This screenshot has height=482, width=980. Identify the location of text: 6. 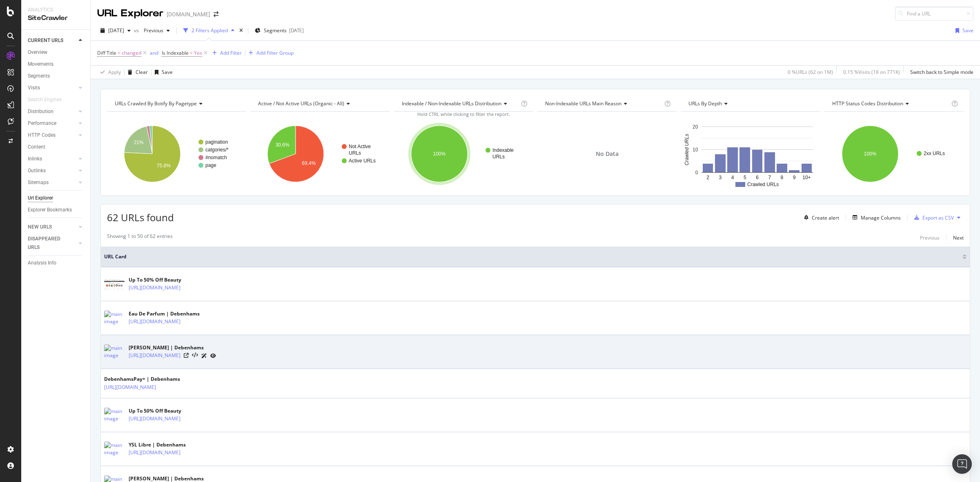
(757, 178).